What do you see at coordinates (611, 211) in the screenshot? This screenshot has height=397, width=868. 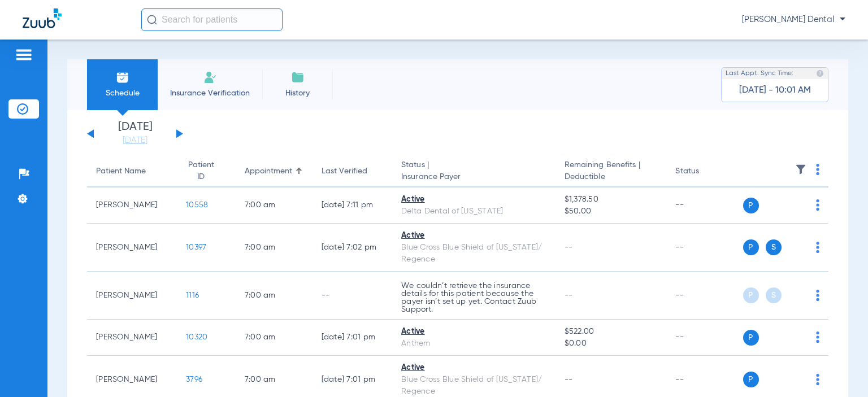 I see `span: $50.00` at bounding box center [611, 211].